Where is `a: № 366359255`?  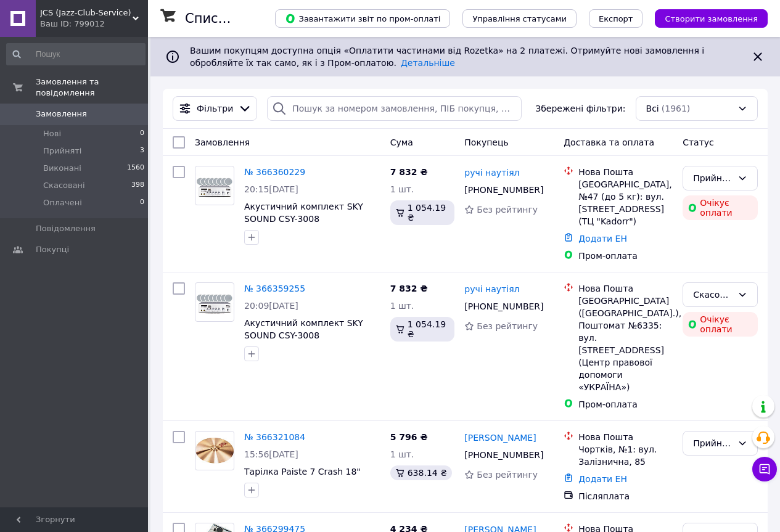
a: № 366359255 is located at coordinates (274, 288).